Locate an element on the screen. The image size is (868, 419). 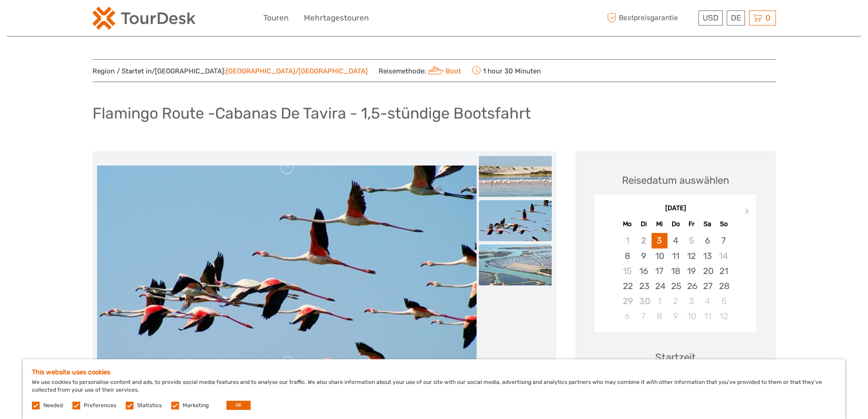
div: Not available Montag, 29. September 2025 is located at coordinates (627, 301).